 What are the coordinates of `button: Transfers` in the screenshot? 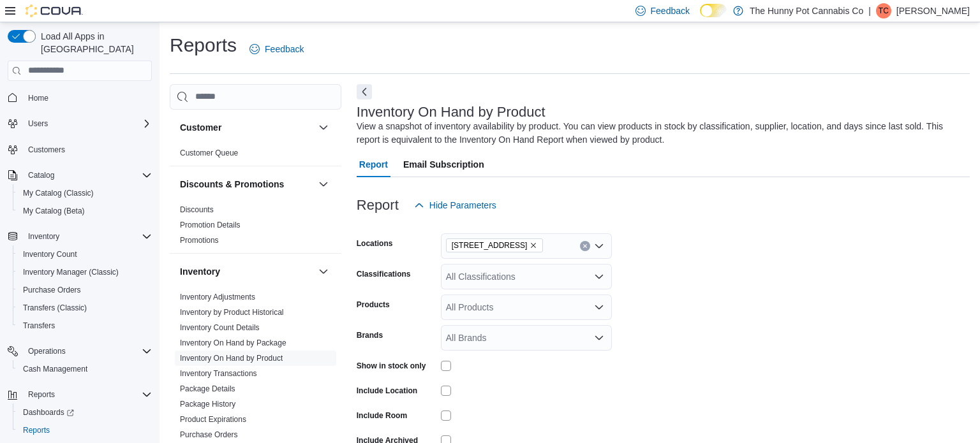 It's located at (85, 325).